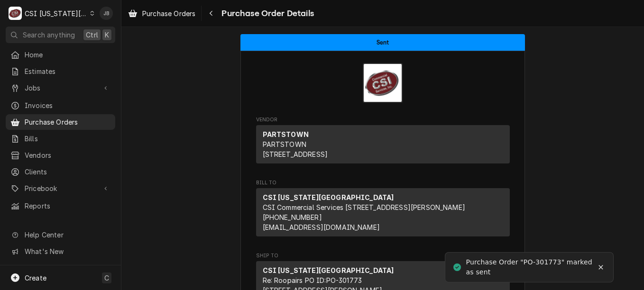 The width and height of the screenshot is (644, 290). What do you see at coordinates (60, 88) in the screenshot?
I see `a: Go to Jobs` at bounding box center [60, 88].